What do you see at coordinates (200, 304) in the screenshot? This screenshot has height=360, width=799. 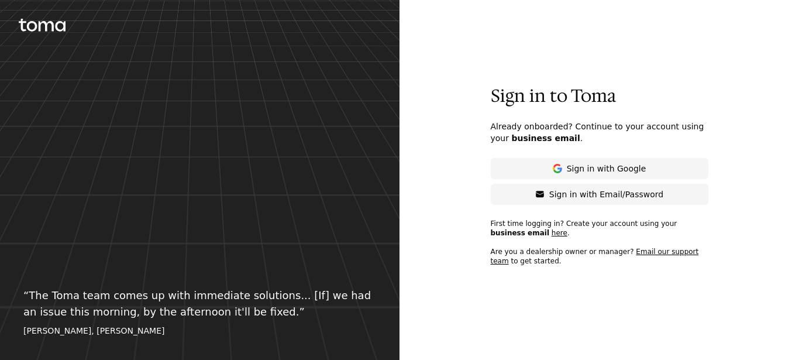 I see `p: “ The Toma team comes up with immediate solutions... [If] we had an issue this morning, by the af...` at bounding box center [200, 304].